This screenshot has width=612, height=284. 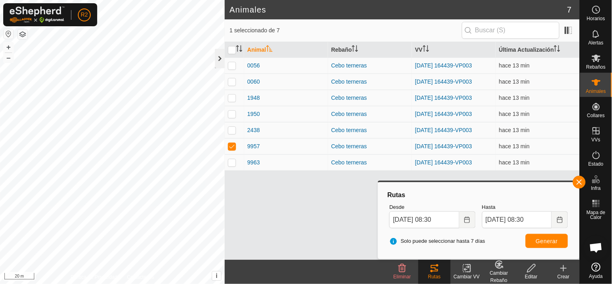 What do you see at coordinates (254, 162) in the screenshot?
I see `span: 9963` at bounding box center [254, 162].